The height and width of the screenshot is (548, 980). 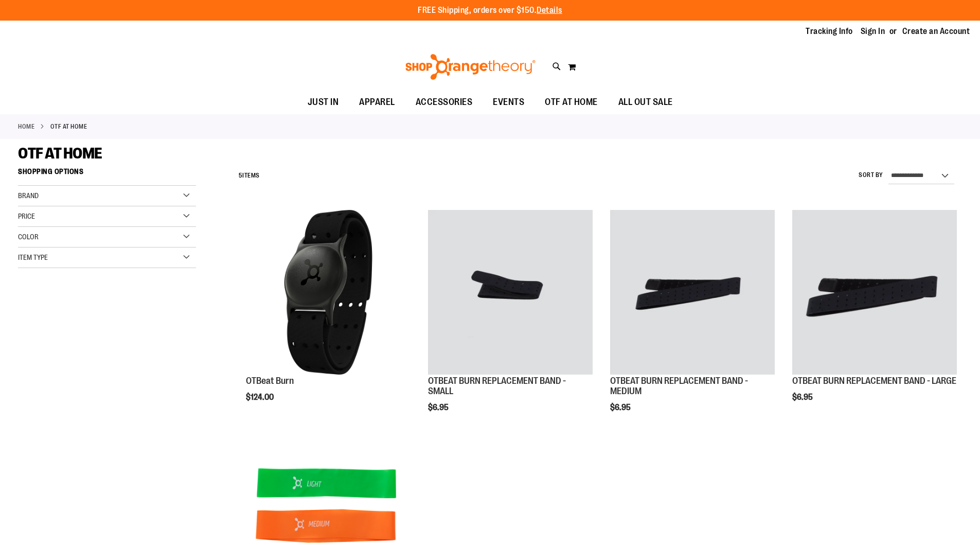 What do you see at coordinates (26, 216) in the screenshot?
I see `span: Price` at bounding box center [26, 216].